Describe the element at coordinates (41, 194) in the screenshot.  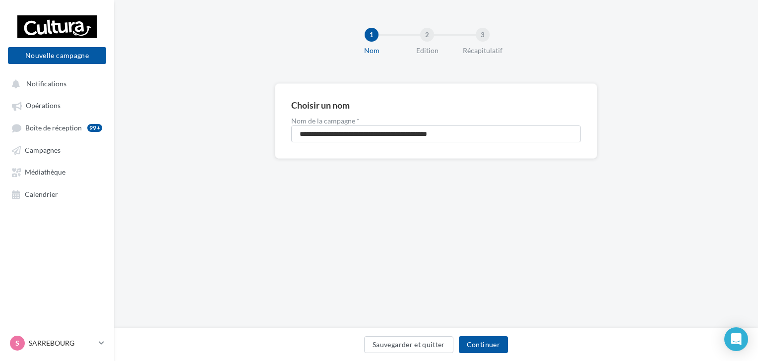
I see `span: Calendrier` at that location.